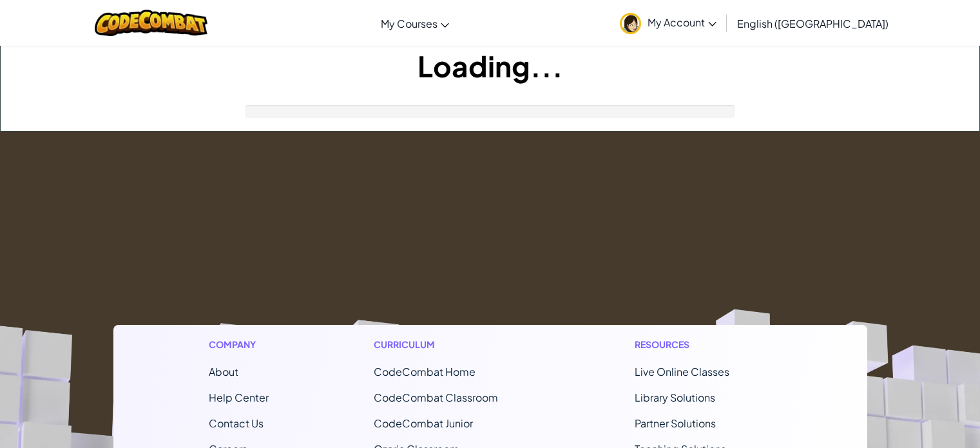 This screenshot has height=448, width=980. What do you see at coordinates (435, 397) in the screenshot?
I see `a: CodeCombat Classroom` at bounding box center [435, 397].